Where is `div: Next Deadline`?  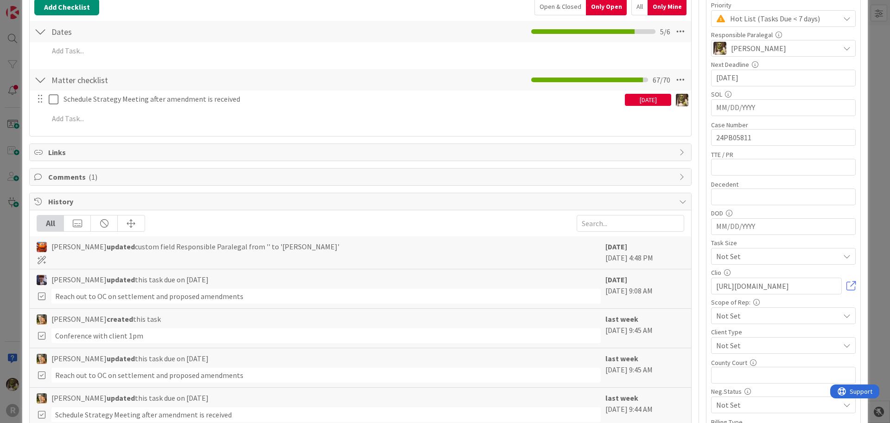
div: Next Deadline is located at coordinates (784, 64).